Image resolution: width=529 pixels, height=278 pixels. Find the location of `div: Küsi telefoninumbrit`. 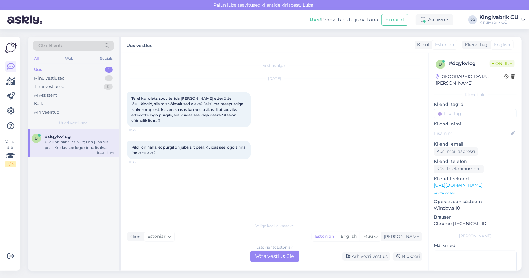

div: Küsi telefoninumbrit is located at coordinates (459, 169).